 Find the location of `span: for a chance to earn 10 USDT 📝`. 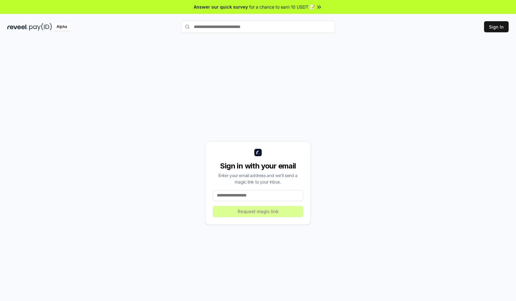

span: for a chance to earn 10 USDT 📝 is located at coordinates (282, 7).